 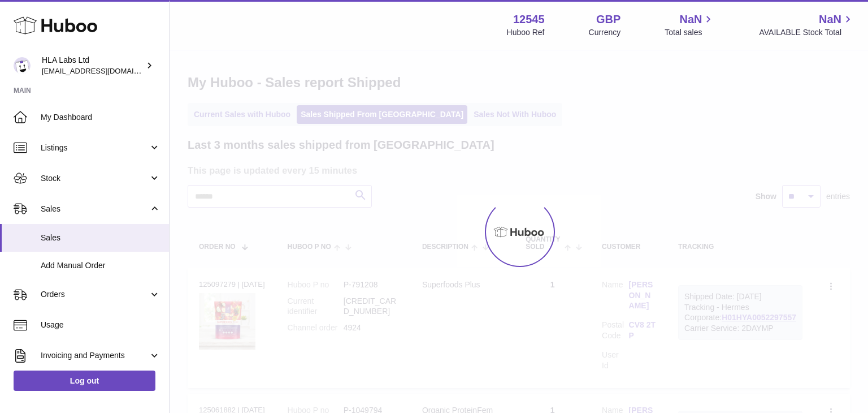 I want to click on span: Add Manual Order, so click(x=101, y=265).